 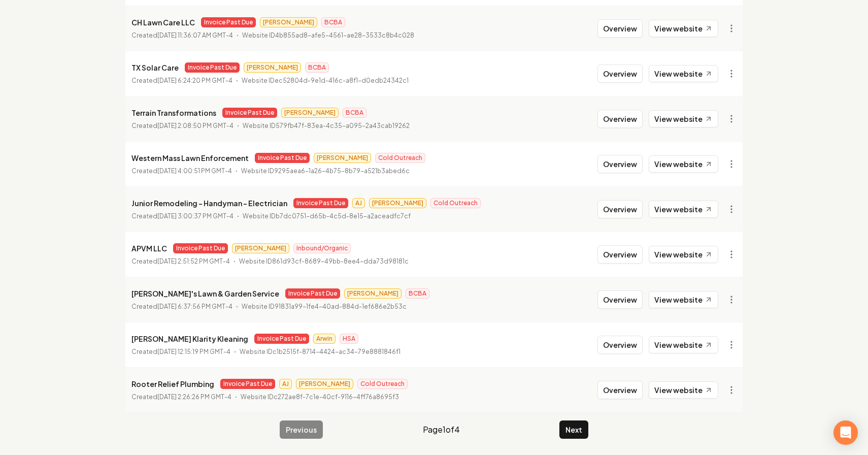 What do you see at coordinates (320, 352) in the screenshot?
I see `p: Website ID c1b2515f-8714-4424-ac34-79e8881846f1` at bounding box center [320, 352].